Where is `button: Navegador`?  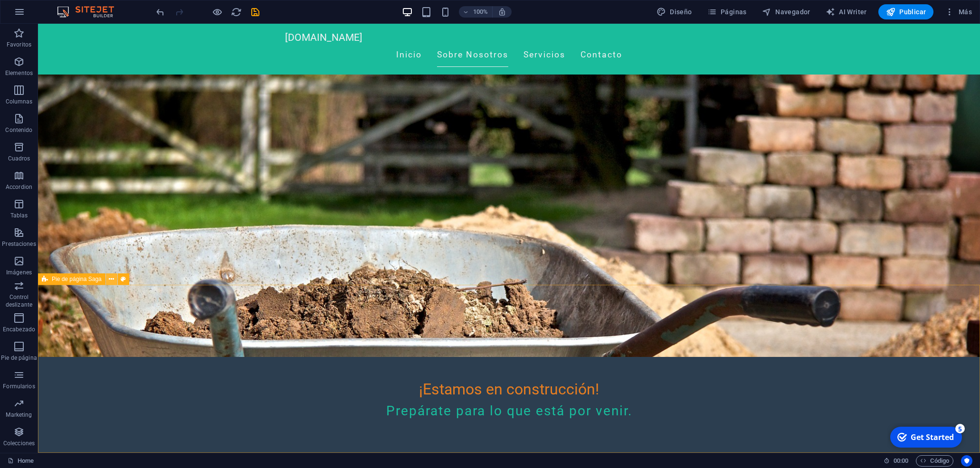 button: Navegador is located at coordinates (787, 12).